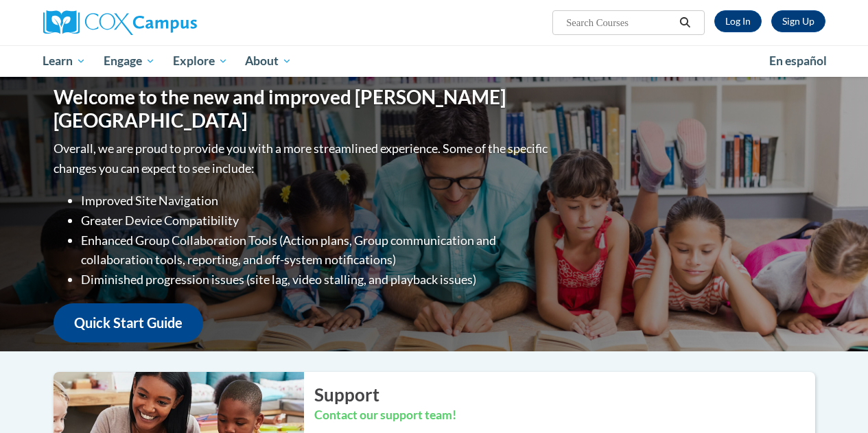 Image resolution: width=868 pixels, height=433 pixels. I want to click on span: Learn, so click(63, 62).